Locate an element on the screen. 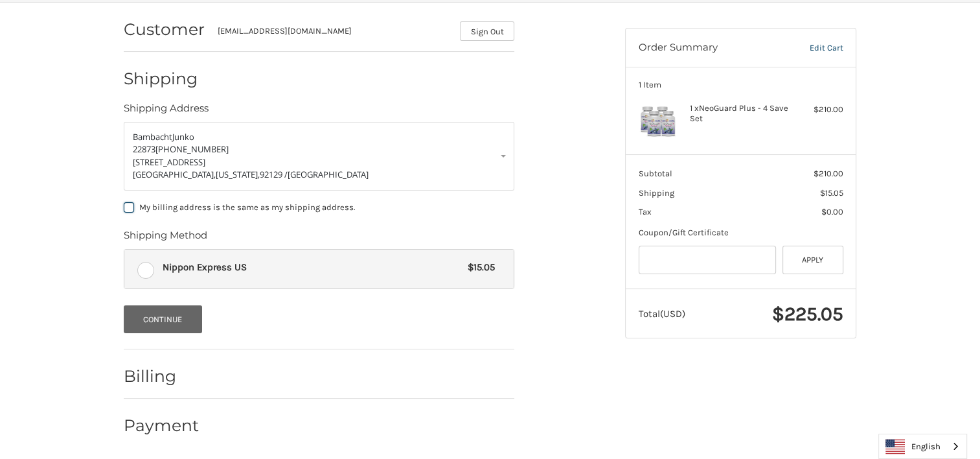  label: My billing address is the same as my shipping address. is located at coordinates (319, 208).